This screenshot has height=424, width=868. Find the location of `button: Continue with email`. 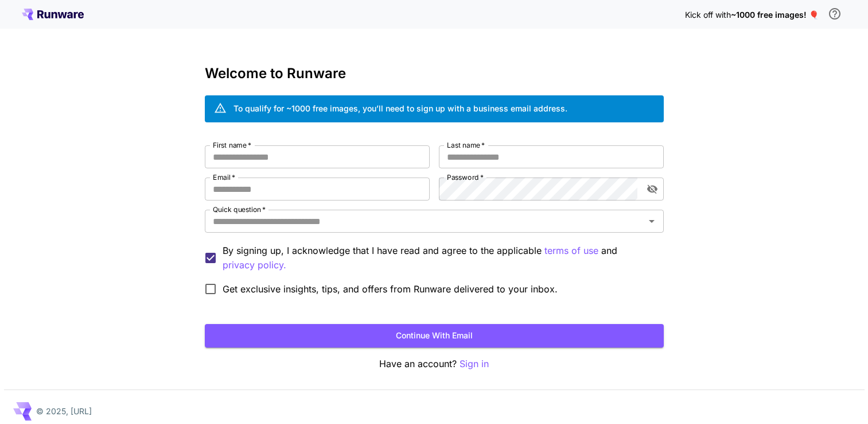

button: Continue with email is located at coordinates (434, 336).